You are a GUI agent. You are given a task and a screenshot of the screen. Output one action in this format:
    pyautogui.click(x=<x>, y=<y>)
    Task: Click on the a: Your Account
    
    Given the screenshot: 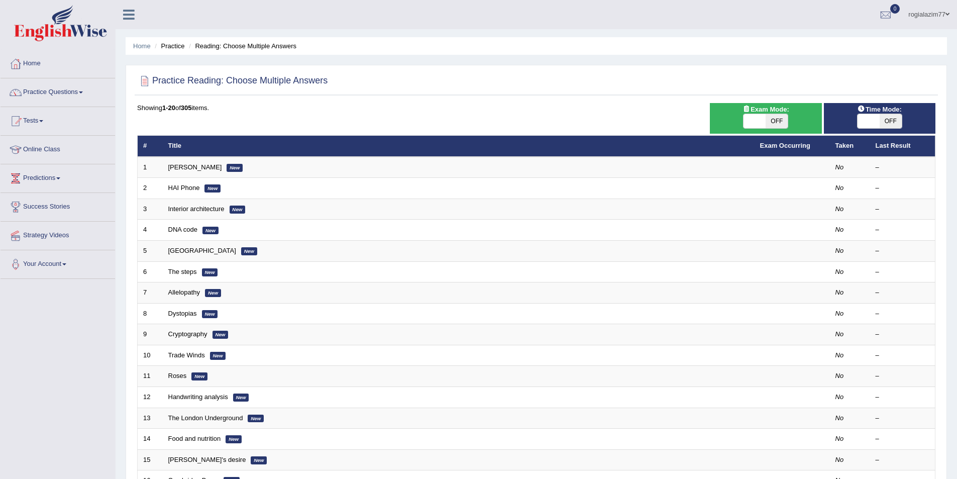 What is the action you would take?
    pyautogui.click(x=58, y=263)
    